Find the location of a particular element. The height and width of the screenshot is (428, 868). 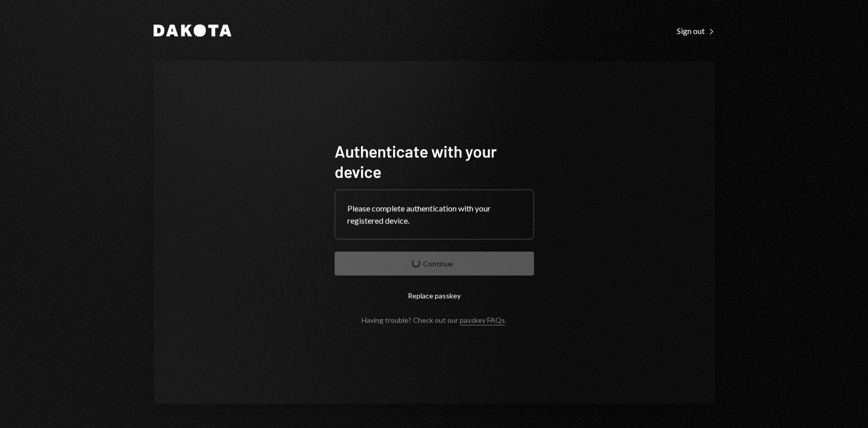

a: Sign out is located at coordinates (696, 31).